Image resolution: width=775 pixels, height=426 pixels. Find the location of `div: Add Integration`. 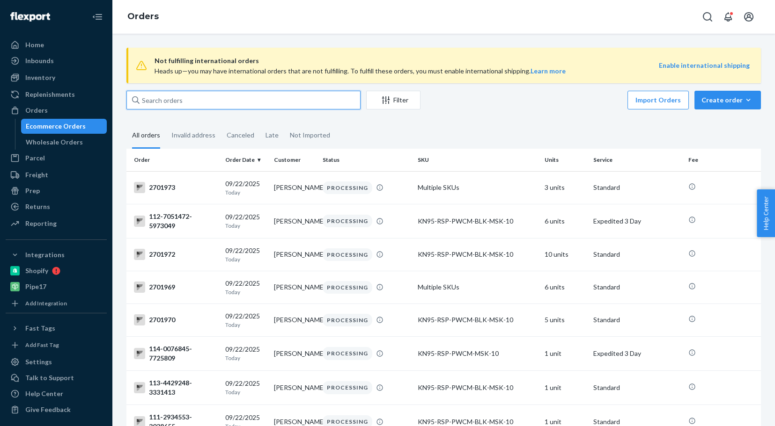

div: Add Integration is located at coordinates (46, 303).